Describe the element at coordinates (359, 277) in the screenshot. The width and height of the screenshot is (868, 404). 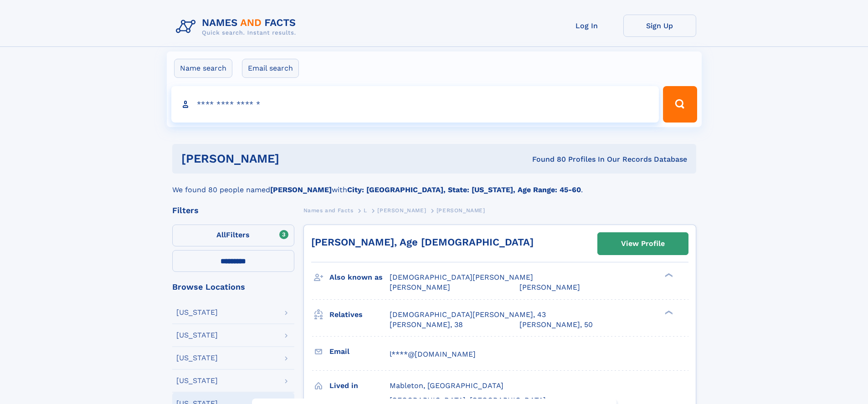
I see `h3: Also known as` at that location.